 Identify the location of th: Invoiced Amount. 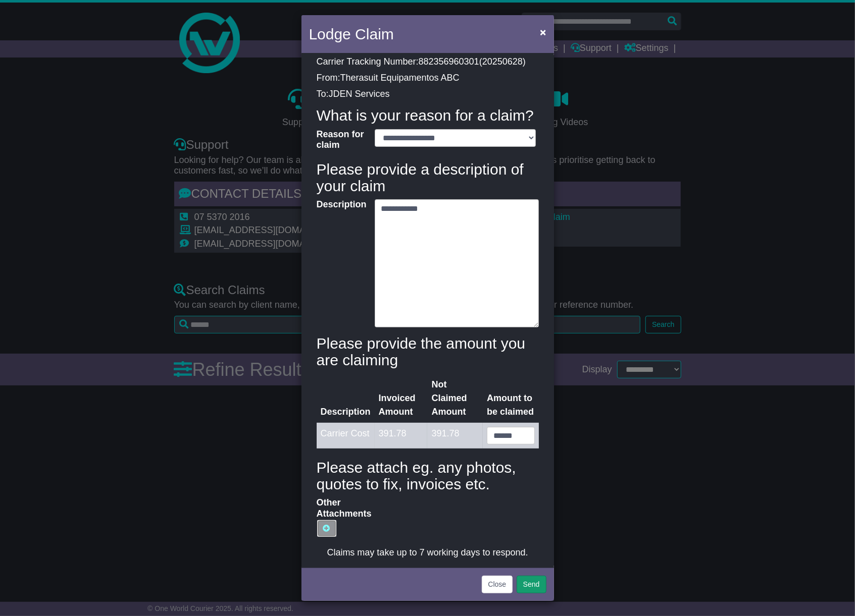
(401, 398).